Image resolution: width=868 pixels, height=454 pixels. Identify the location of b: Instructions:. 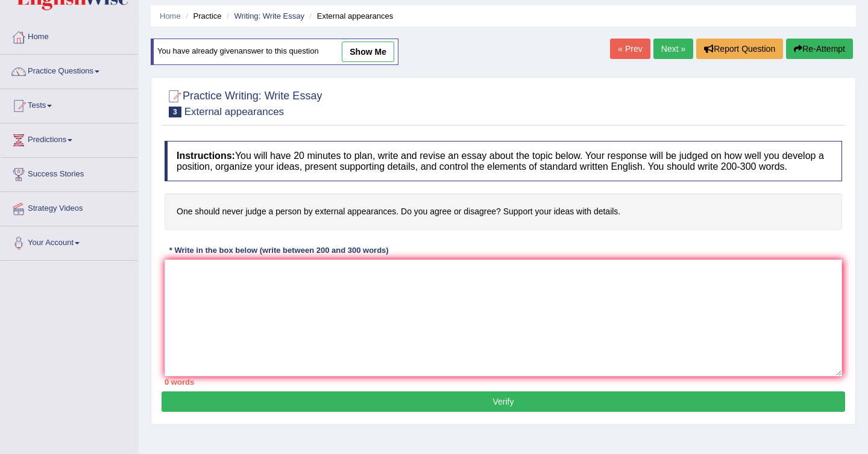
(205, 156).